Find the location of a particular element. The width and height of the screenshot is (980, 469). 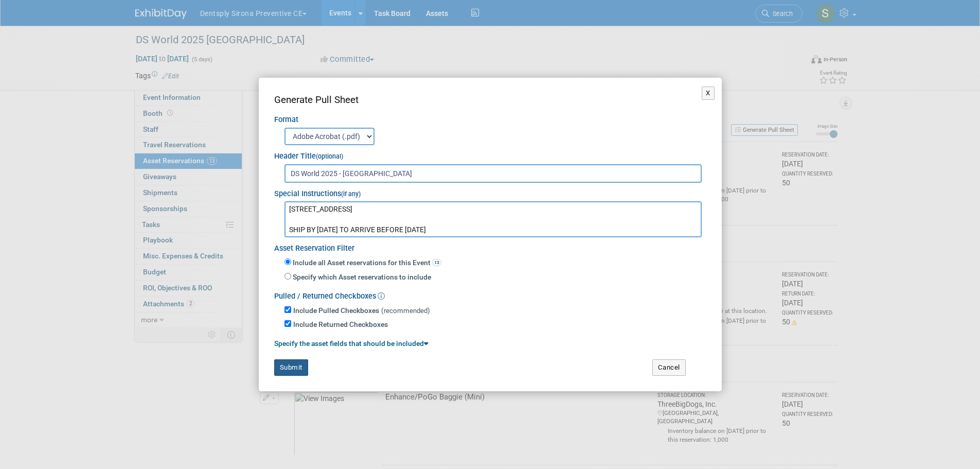

div: Generate Pull Sheet is located at coordinates (490, 100).